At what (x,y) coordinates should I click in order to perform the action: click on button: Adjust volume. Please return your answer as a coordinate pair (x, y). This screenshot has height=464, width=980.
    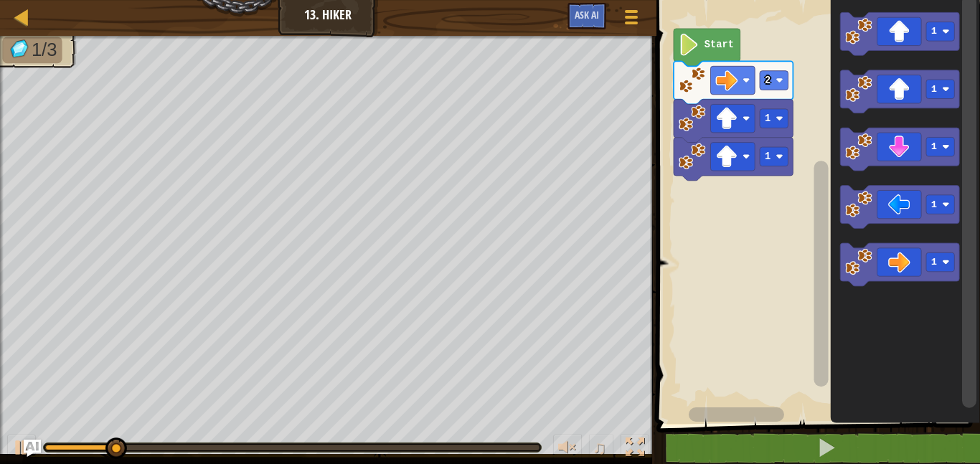
    Looking at the image, I should click on (568, 449).